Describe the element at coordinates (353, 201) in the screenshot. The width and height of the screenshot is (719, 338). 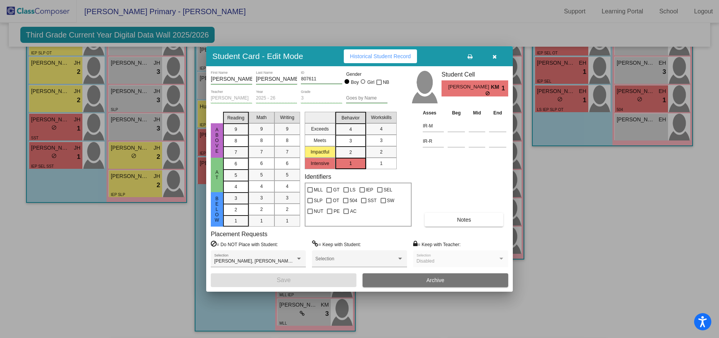
I see `span: 504` at that location.